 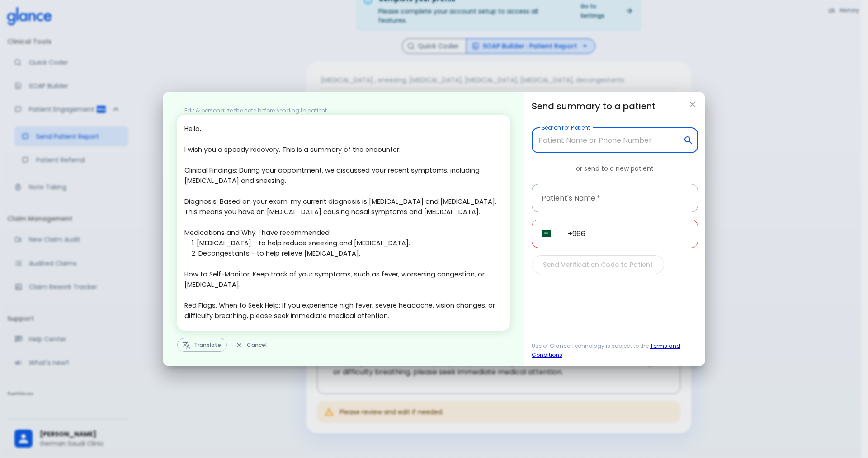 What do you see at coordinates (615, 168) in the screenshot?
I see `p: or send to a new patient` at bounding box center [615, 168].